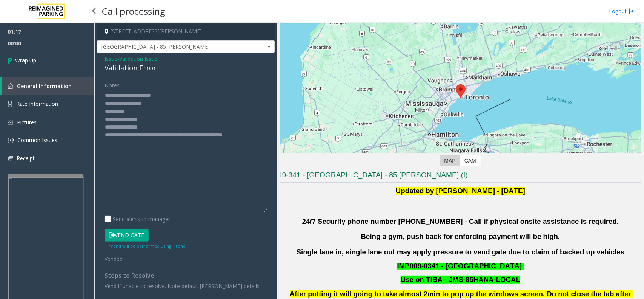 This screenshot has width=644, height=299. What do you see at coordinates (460, 236) in the screenshot?
I see `b: Being a gym, push back for enforcing payment will be high.` at bounding box center [460, 236].